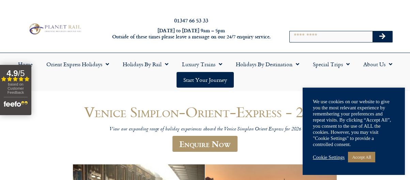 The height and width of the screenshot is (180, 410). What do you see at coordinates (205, 112) in the screenshot?
I see `h1: Venice Simplon-Orient-Express - 2026` at bounding box center [205, 112].